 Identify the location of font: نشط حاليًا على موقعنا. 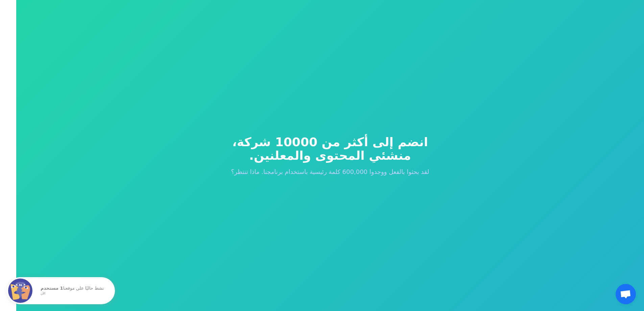
(84, 288).